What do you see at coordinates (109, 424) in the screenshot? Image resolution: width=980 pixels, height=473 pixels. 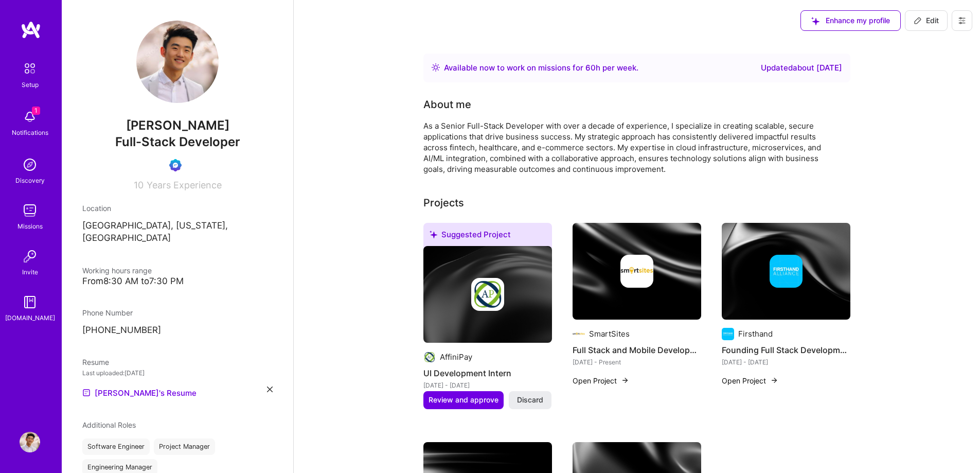 I see `span: Additional Roles` at bounding box center [109, 424].